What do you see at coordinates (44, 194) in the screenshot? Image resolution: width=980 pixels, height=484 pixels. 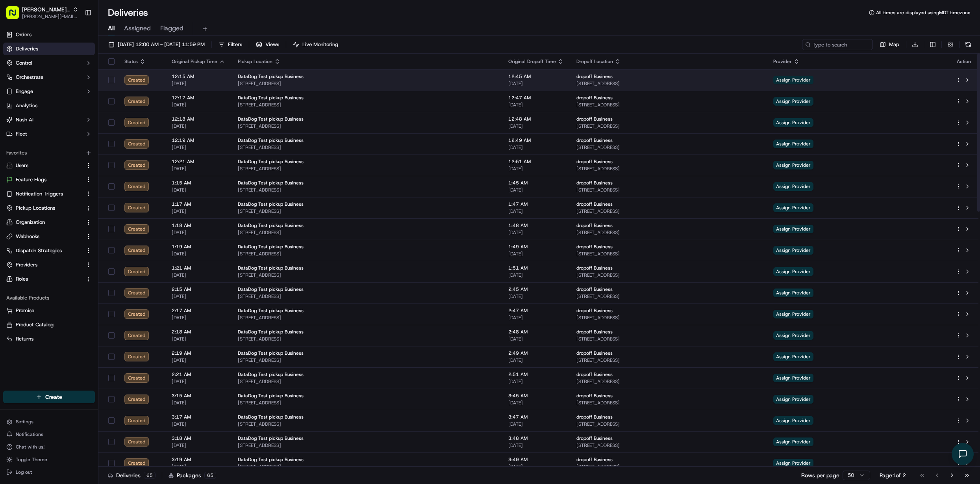 I see `a: Notification Triggers` at bounding box center [44, 194].